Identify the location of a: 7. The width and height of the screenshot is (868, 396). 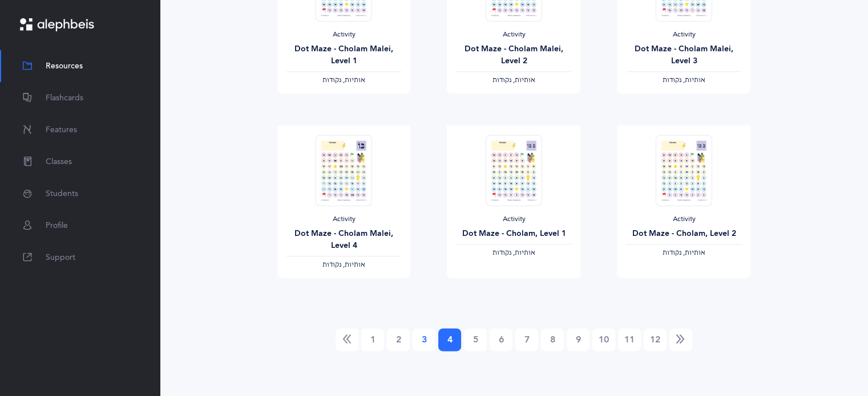
(527, 340).